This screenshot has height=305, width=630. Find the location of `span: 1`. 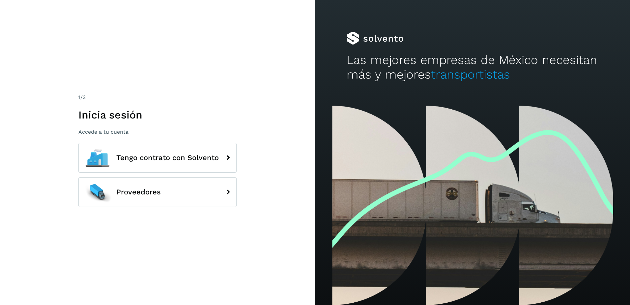

span: 1 is located at coordinates (79, 97).